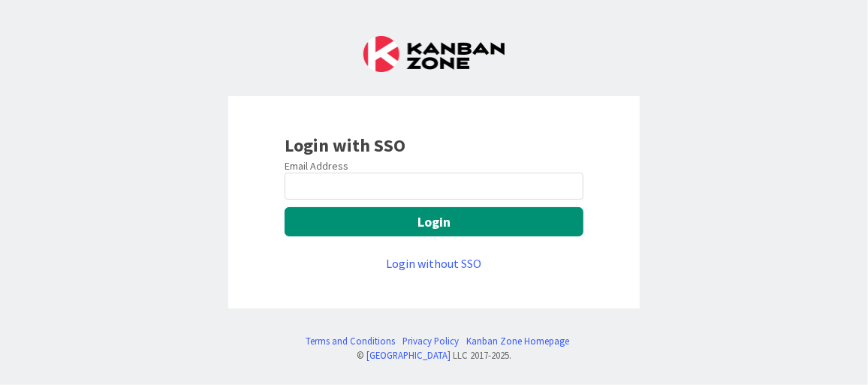 The width and height of the screenshot is (868, 385). Describe the element at coordinates (431, 341) in the screenshot. I see `a: Privacy Policy` at that location.